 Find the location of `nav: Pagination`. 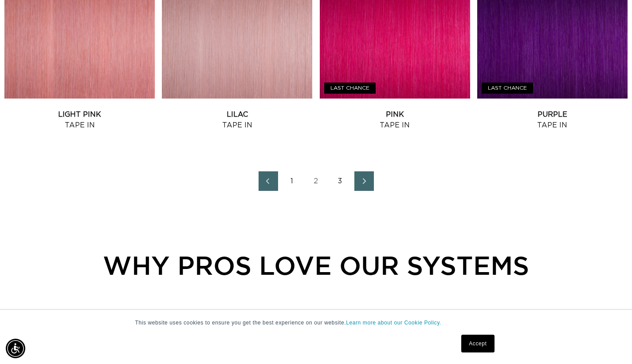

nav: Pagination is located at coordinates (316, 181).